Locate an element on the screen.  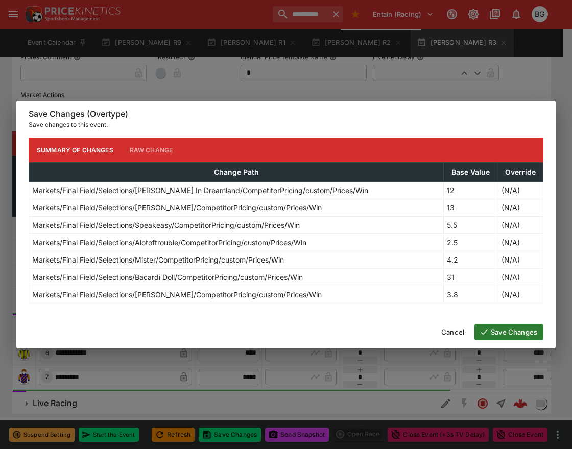
td: 13 is located at coordinates (471, 208).